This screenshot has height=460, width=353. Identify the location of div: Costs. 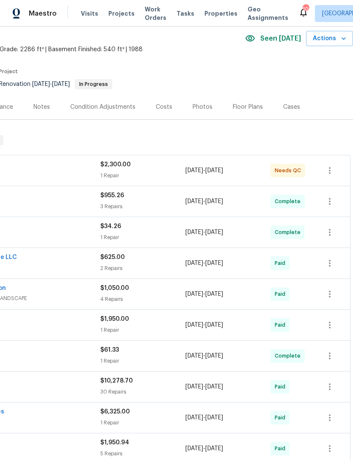
(164, 107).